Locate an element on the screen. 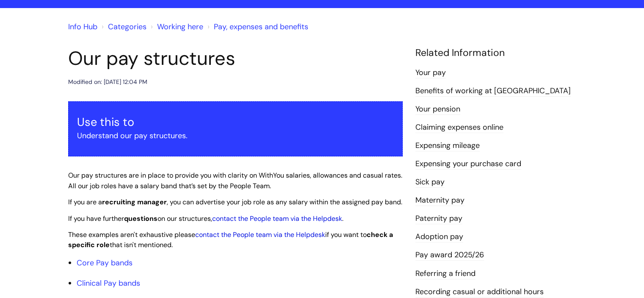 This screenshot has height=298, width=644. strong: questions is located at coordinates (140, 218).